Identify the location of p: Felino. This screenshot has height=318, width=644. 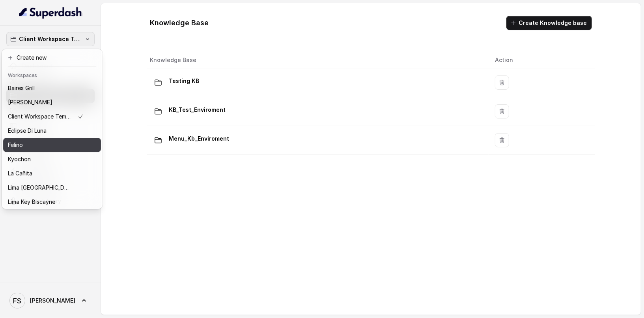
(16, 145).